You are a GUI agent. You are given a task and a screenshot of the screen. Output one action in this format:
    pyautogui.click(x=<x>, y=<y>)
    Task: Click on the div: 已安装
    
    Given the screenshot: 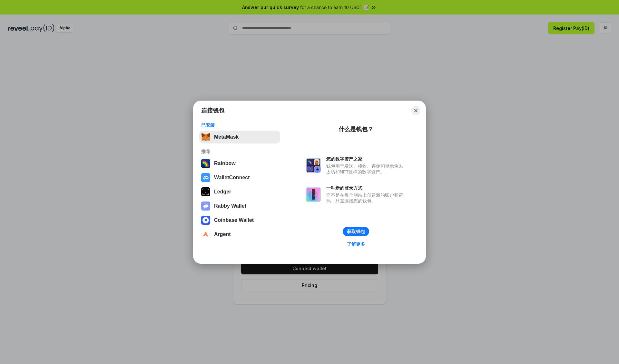 What is the action you would take?
    pyautogui.click(x=240, y=125)
    